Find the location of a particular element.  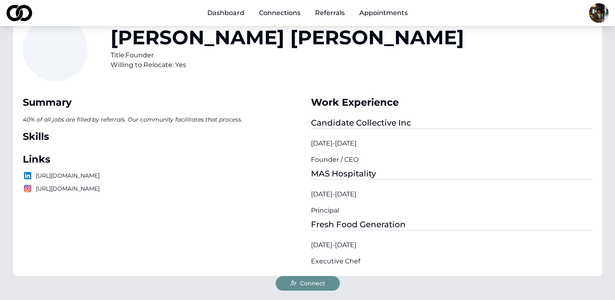

div: Summary is located at coordinates (163, 102).